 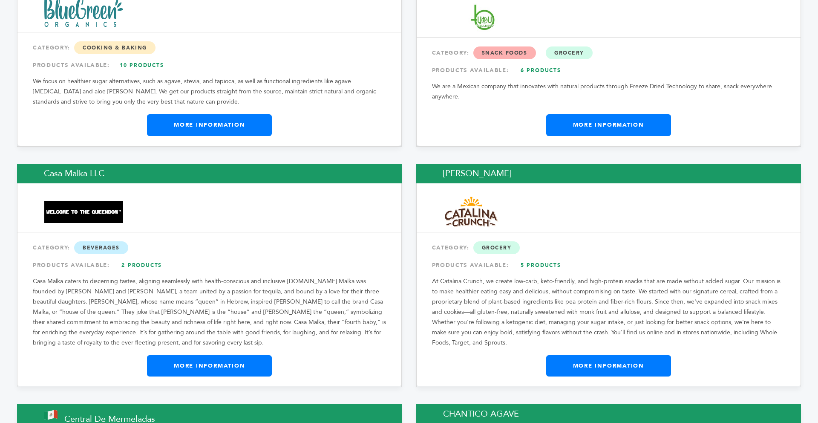 I want to click on p: We are a Mexican company that innovates with natural products through Freeze Dried Technology to ..., so click(x=608, y=92).